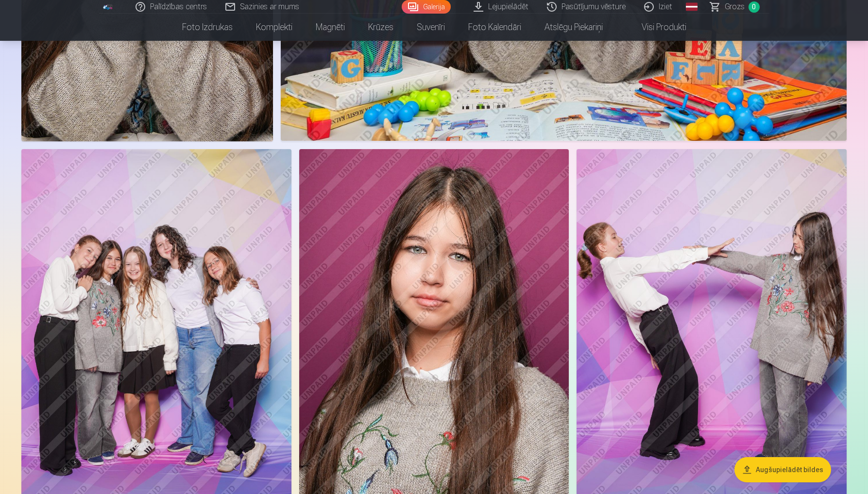 This screenshot has width=868, height=494. Describe the element at coordinates (108, 7) in the screenshot. I see `img: /fa1` at that location.